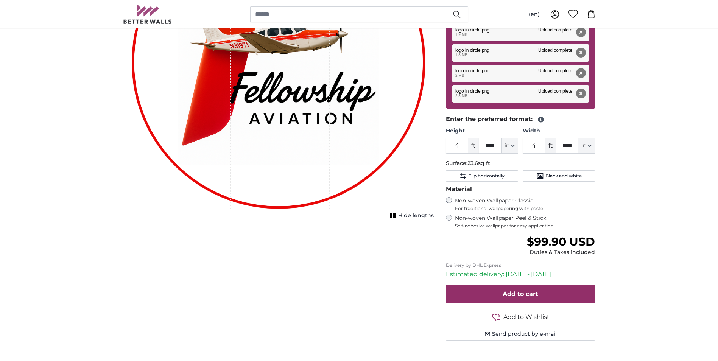 The image size is (718, 361). Describe the element at coordinates (561, 242) in the screenshot. I see `span: $99.90 USD` at that location.